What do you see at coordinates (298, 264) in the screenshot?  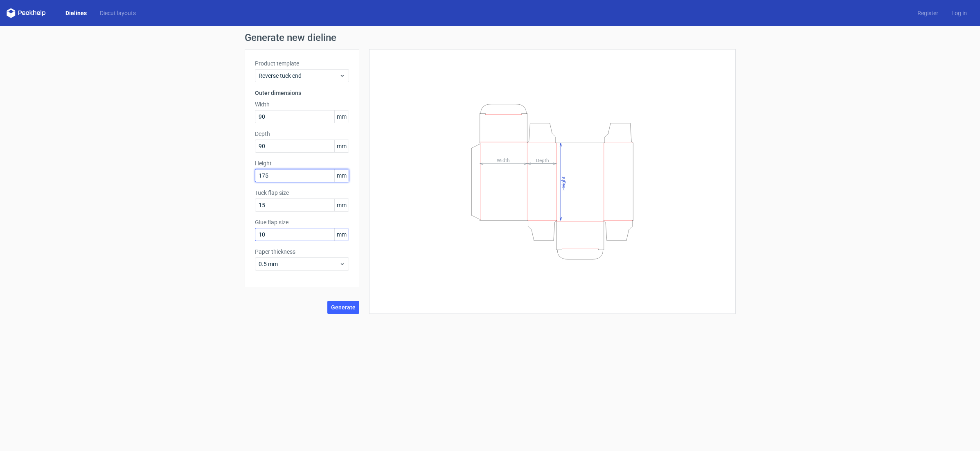 I see `span: 0.5 mm` at bounding box center [298, 264].